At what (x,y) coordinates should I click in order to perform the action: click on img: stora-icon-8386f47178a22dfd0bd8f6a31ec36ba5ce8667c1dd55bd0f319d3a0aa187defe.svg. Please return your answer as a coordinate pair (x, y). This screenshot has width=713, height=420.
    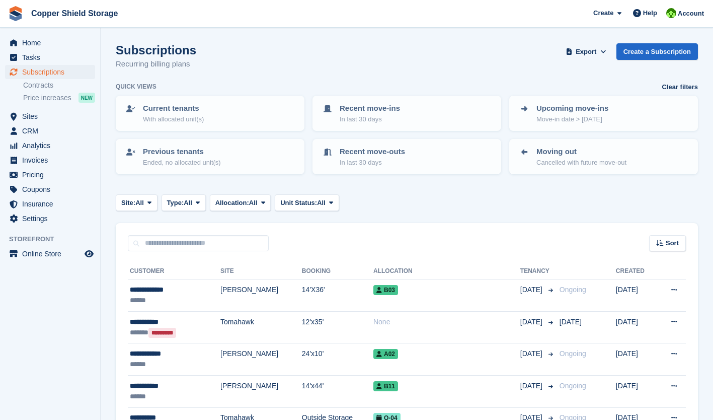
    Looking at the image, I should click on (16, 14).